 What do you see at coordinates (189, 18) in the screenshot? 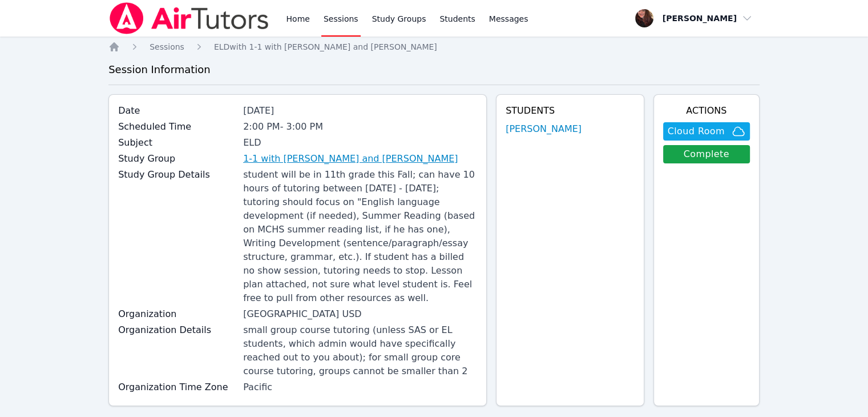
I see `img: Air Tutors` at bounding box center [189, 18].